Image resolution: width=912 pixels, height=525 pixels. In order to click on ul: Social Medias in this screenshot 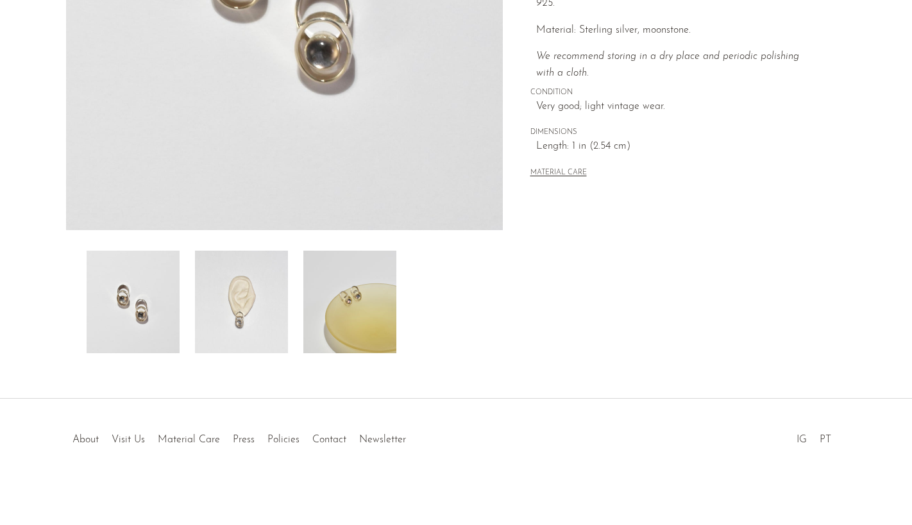, I will do `click(814, 437)`.